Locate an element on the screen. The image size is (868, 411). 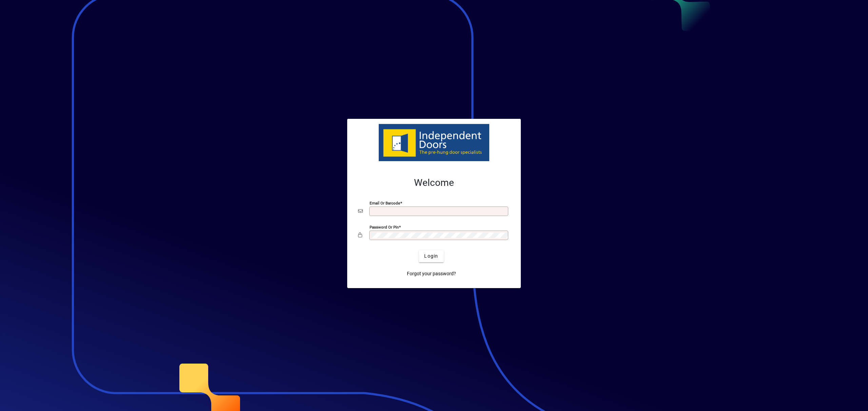
h2: Welcome is located at coordinates (434, 183).